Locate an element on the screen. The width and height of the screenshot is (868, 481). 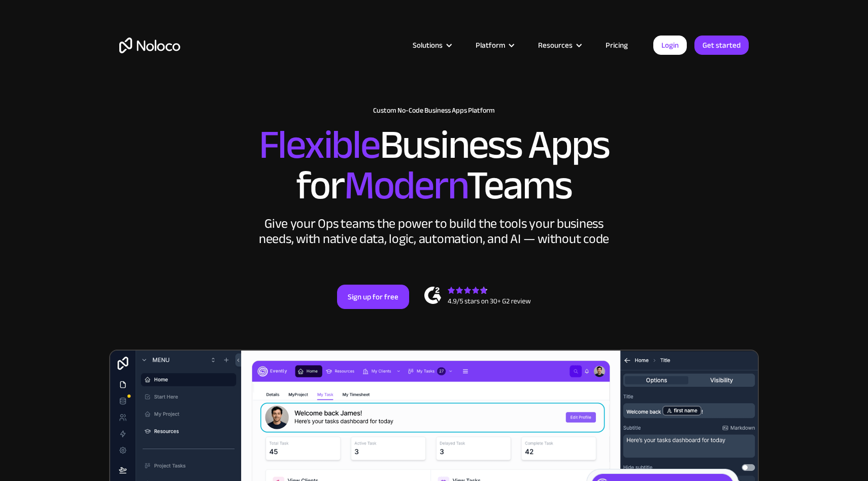
span: Modern is located at coordinates (405, 185).